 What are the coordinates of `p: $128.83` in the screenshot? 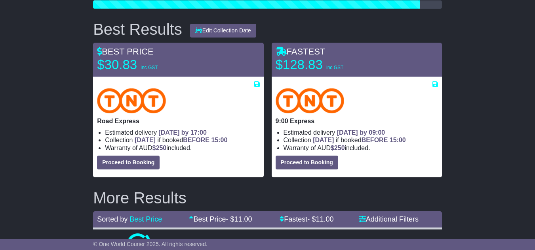 It's located at (325, 65).